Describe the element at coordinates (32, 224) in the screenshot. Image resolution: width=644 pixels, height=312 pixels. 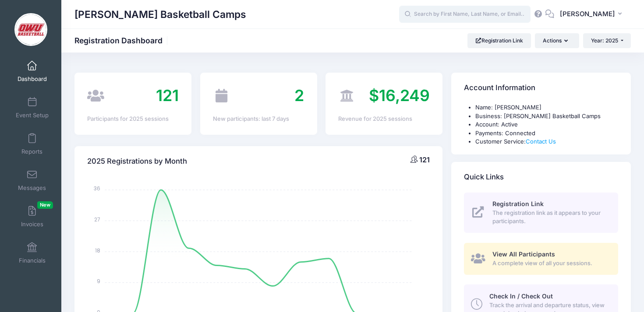
I see `span: Invoices` at that location.